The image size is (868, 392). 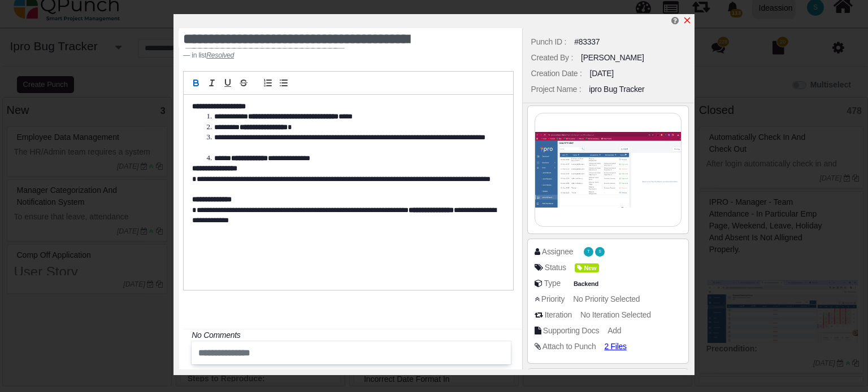 I want to click on span: <div><span class="badge badge-secondary" style="background-color: #A4DD00"> <i class="fa fa-tag p..., so click(x=586, y=268).